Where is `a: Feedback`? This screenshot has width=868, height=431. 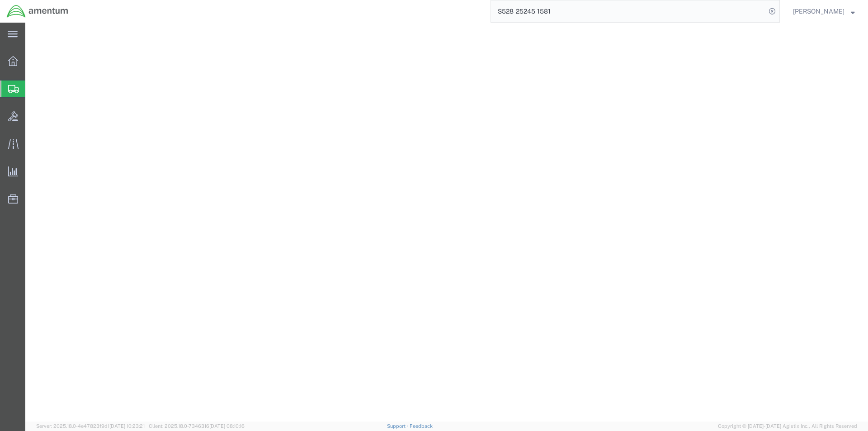 a: Feedback is located at coordinates (421, 426).